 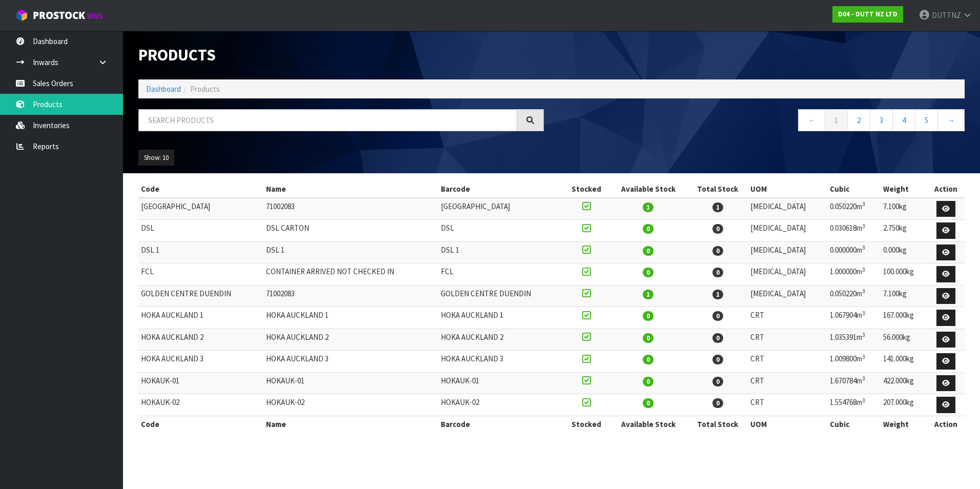 I want to click on span: Products, so click(x=205, y=89).